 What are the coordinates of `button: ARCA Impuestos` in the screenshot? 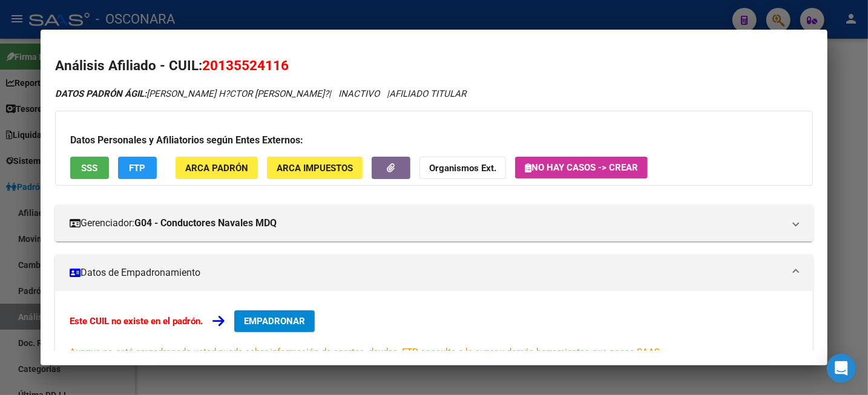 It's located at (315, 167).